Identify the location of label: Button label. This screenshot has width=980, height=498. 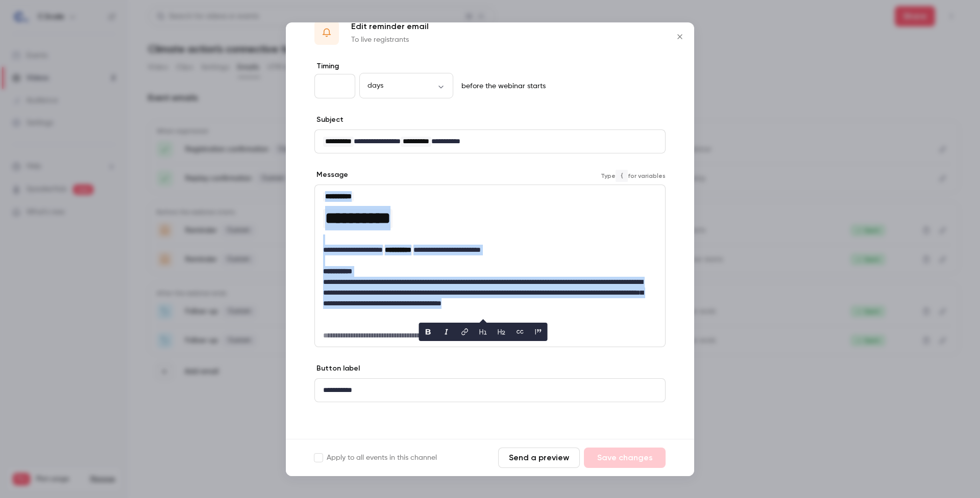
(337, 369).